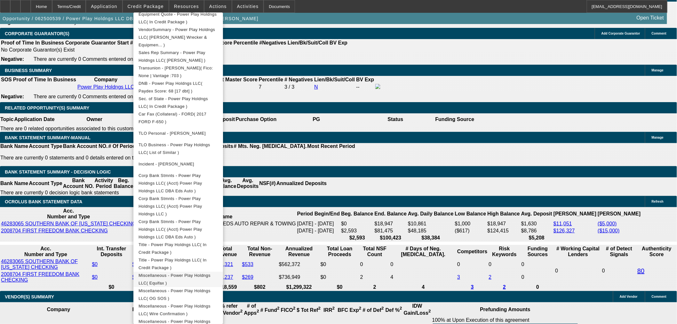  Describe the element at coordinates (178, 294) in the screenshot. I see `button: Miscellaneous - Power Play Holdngs LLC( OG SOS )` at that location.